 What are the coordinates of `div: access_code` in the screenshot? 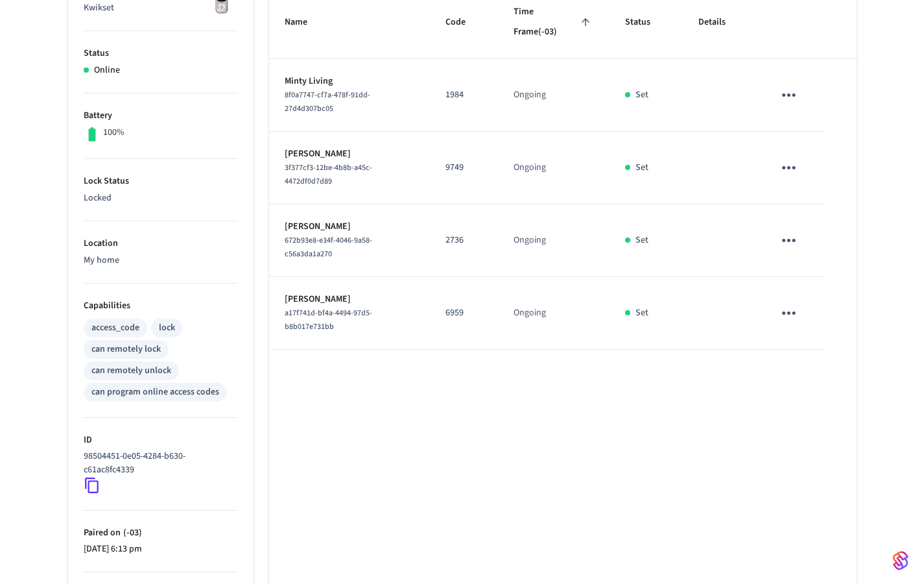 It's located at (115, 327).